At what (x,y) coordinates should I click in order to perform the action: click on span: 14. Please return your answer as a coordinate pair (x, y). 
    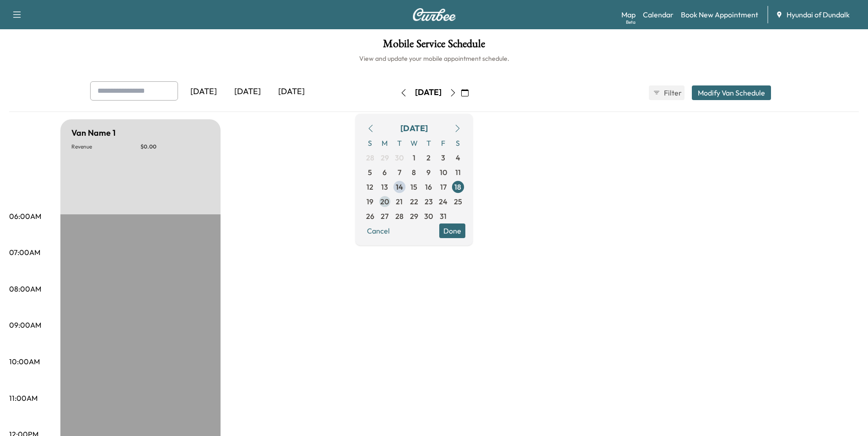
    Looking at the image, I should click on (399, 187).